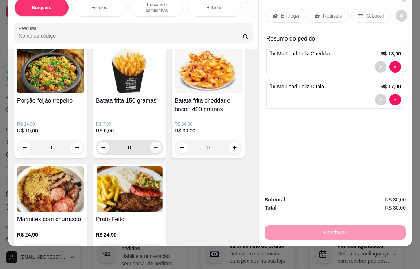  Describe the element at coordinates (275, 199) in the screenshot. I see `strong: Subtotal` at that location.